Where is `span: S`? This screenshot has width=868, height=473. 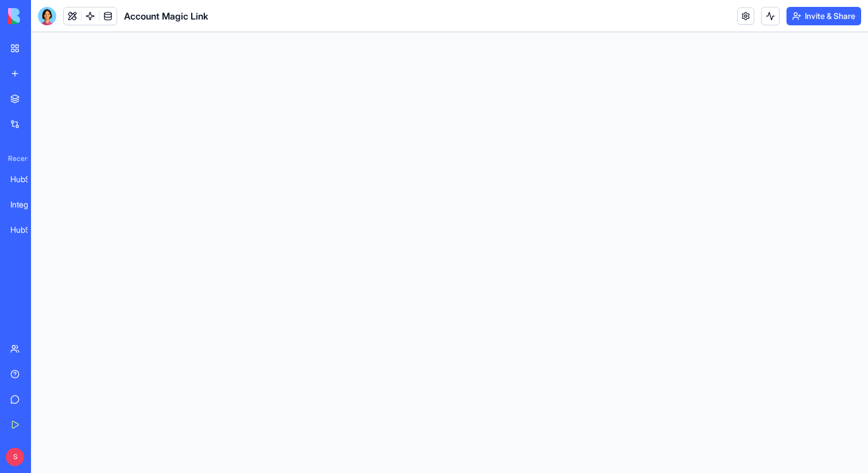
span: S is located at coordinates (15, 456).